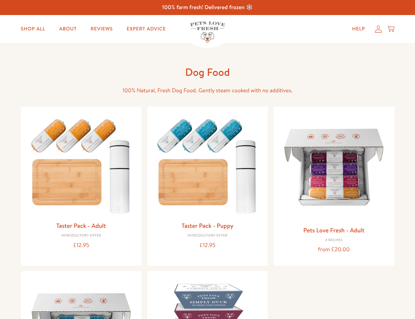 The width and height of the screenshot is (415, 319). What do you see at coordinates (334, 167) in the screenshot?
I see `img: Pets Love Fresh - Adult` at bounding box center [334, 167].